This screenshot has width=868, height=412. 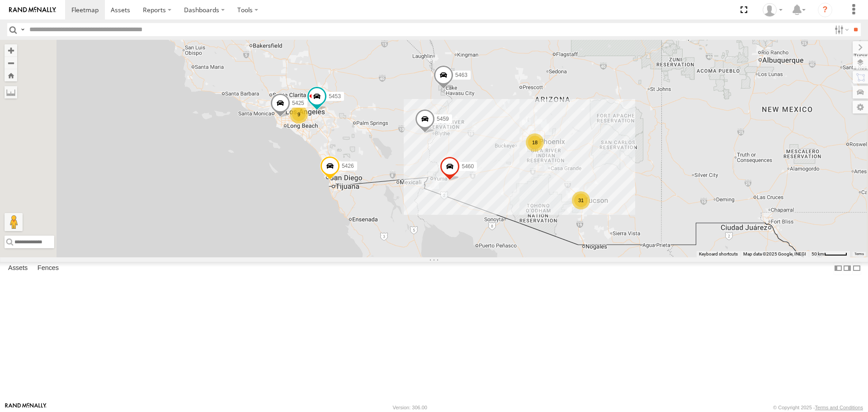 What do you see at coordinates (299, 114) in the screenshot?
I see `div: 9` at bounding box center [299, 114].